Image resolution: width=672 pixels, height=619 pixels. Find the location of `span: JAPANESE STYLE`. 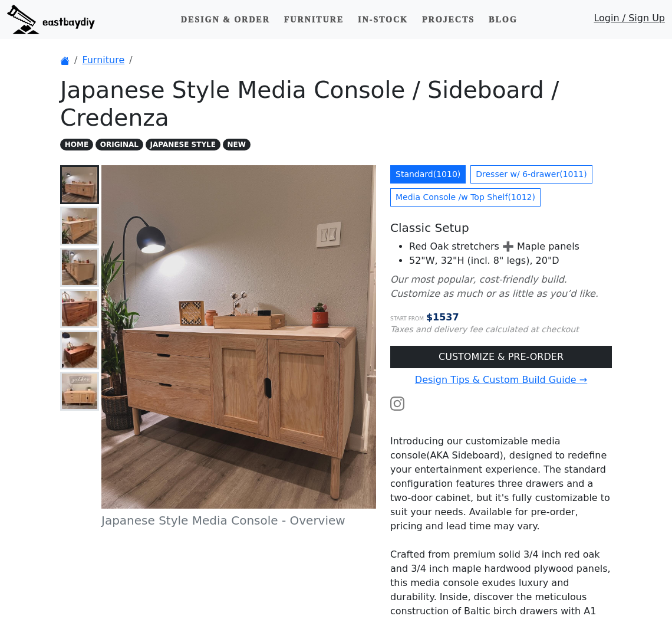

span: JAPANESE STYLE is located at coordinates (183, 145).